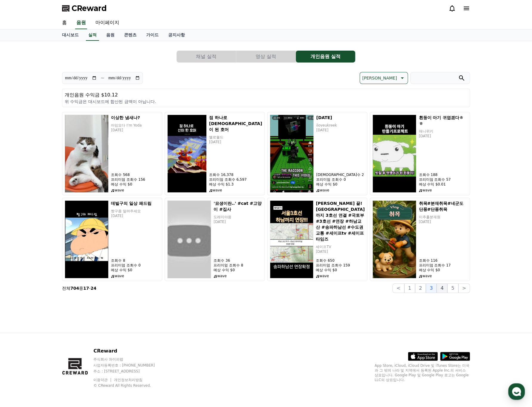 The image size is (532, 407). What do you see at coordinates (325, 56) in the screenshot?
I see `button: 개인음원 실적` at bounding box center [325, 56].